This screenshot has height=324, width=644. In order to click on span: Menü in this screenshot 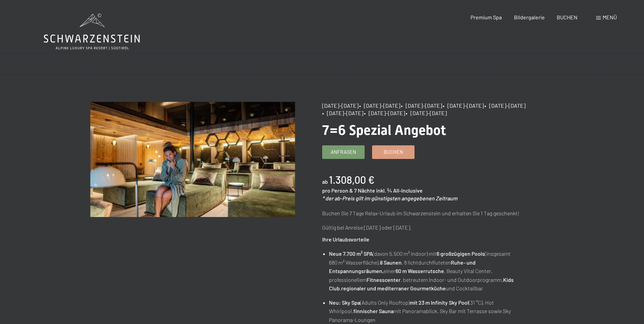, I will do `click(609, 17)`.